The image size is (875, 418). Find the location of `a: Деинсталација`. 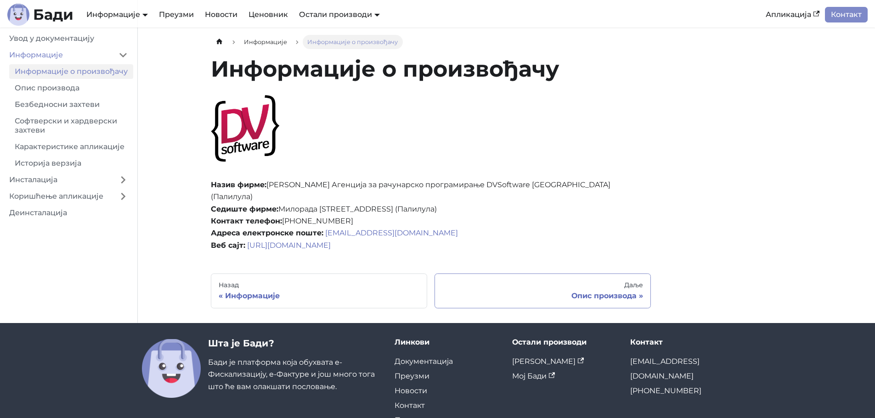

a: Деинсталација is located at coordinates (68, 213).